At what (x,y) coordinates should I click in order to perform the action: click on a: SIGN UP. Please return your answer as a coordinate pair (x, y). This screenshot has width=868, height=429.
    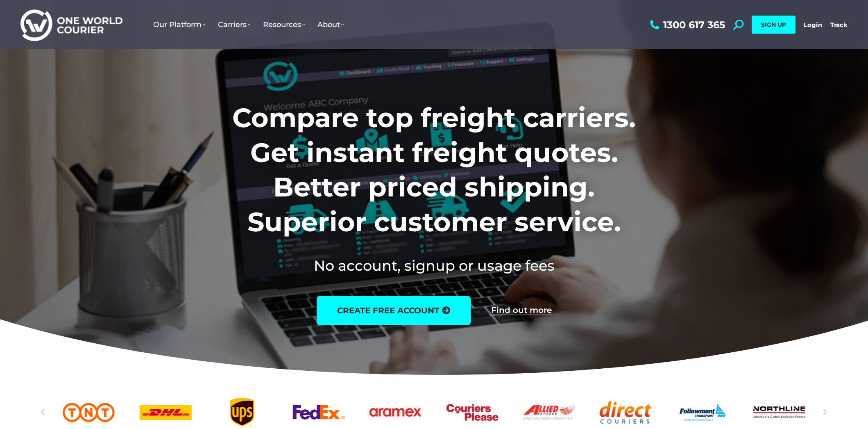
    Looking at the image, I should click on (773, 25).